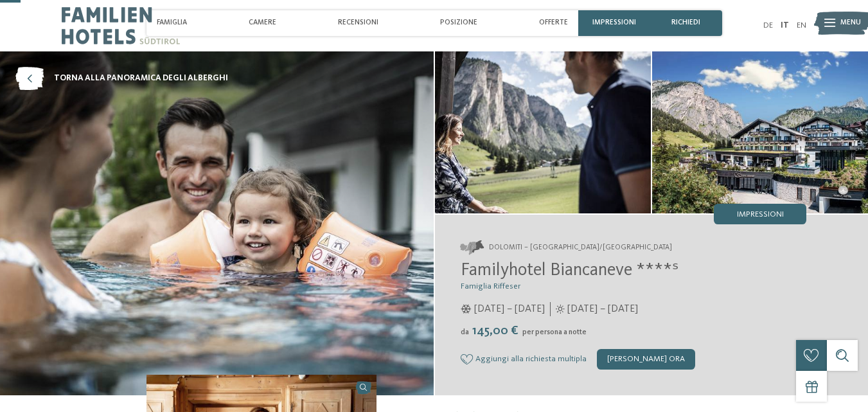 The height and width of the screenshot is (412, 868). Describe the element at coordinates (554, 332) in the screenshot. I see `span: per persona a notte` at that location.